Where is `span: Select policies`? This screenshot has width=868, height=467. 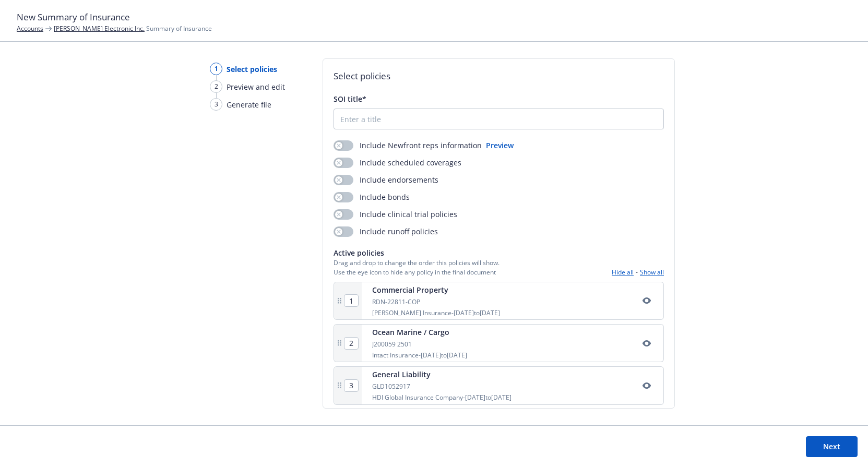
span: Select policies is located at coordinates (251, 69).